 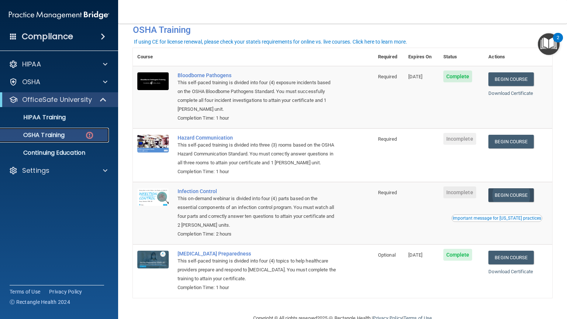 I want to click on th: Actions, so click(x=518, y=57).